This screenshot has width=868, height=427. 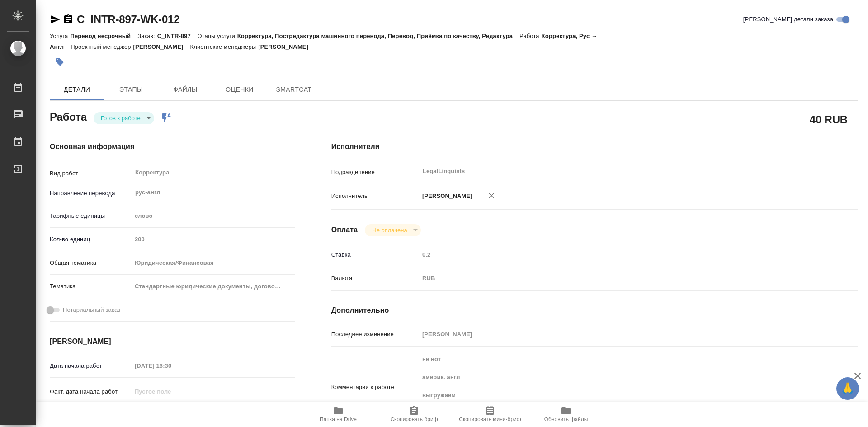 What do you see at coordinates (147, 36) in the screenshot?
I see `p: Заказ:` at bounding box center [147, 36].